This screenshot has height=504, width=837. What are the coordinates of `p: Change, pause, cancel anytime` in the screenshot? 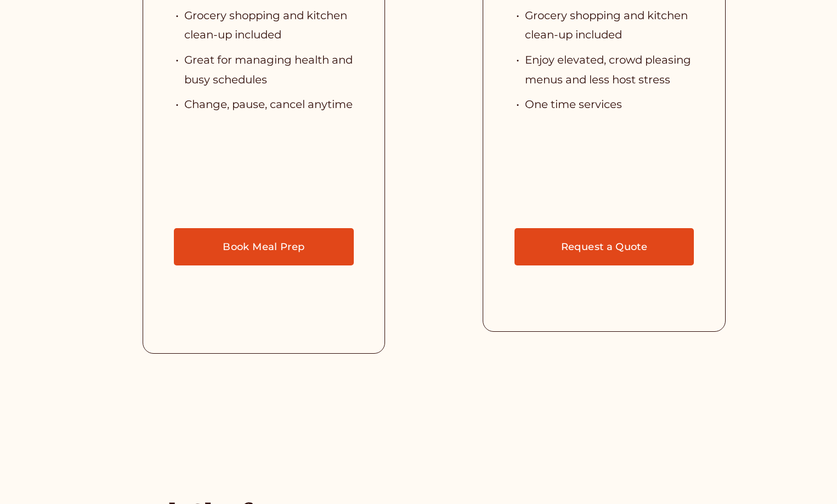 It's located at (275, 105).